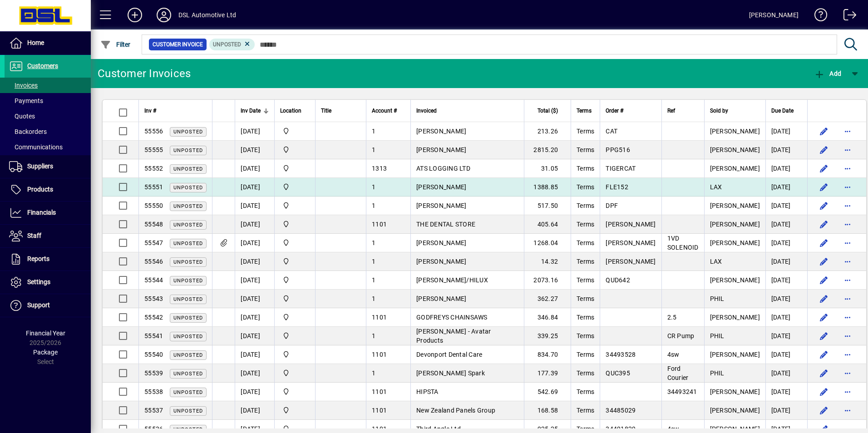  What do you see at coordinates (153, 373) in the screenshot?
I see `span: 55539` at bounding box center [153, 373].